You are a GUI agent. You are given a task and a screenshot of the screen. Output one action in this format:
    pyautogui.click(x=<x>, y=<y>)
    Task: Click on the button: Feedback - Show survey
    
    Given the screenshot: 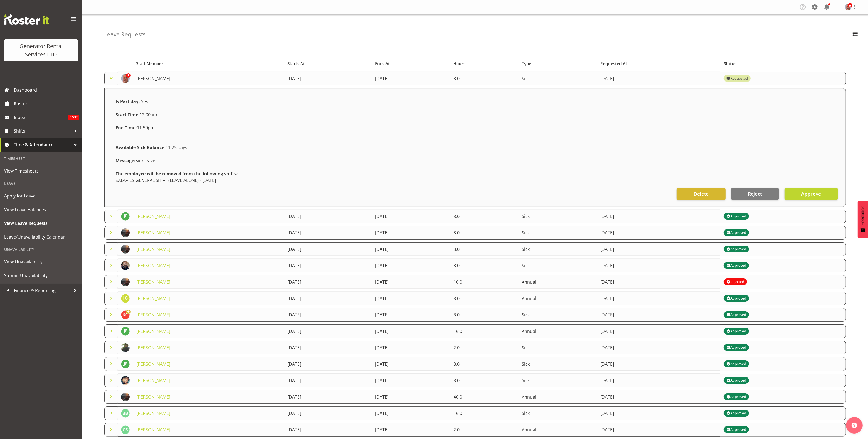 What is the action you would take?
    pyautogui.click(x=863, y=220)
    